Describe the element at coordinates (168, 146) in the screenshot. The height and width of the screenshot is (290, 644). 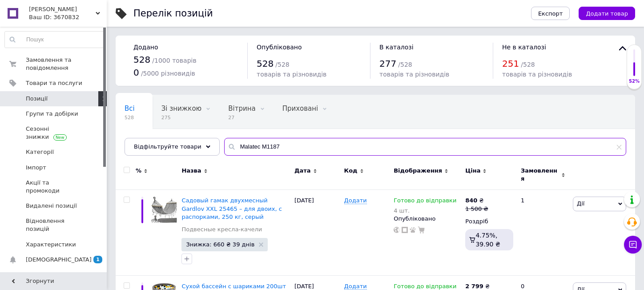
I see `span: Відфільтруйте товари` at that location.